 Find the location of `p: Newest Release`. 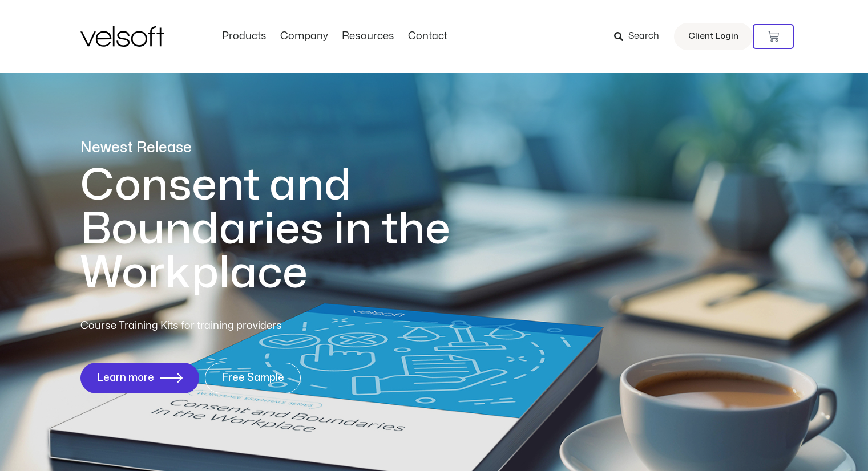

p: Newest Release is located at coordinates (289, 148).